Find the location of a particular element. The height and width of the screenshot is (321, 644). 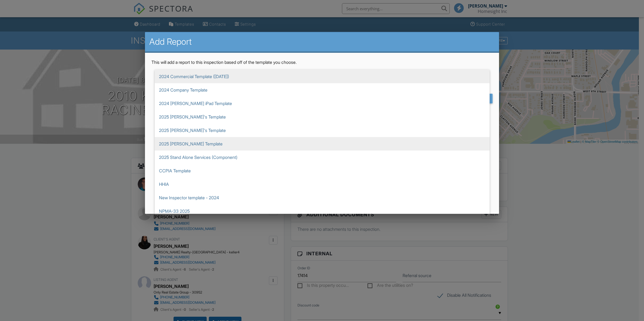

span: HHIA is located at coordinates (322, 184).